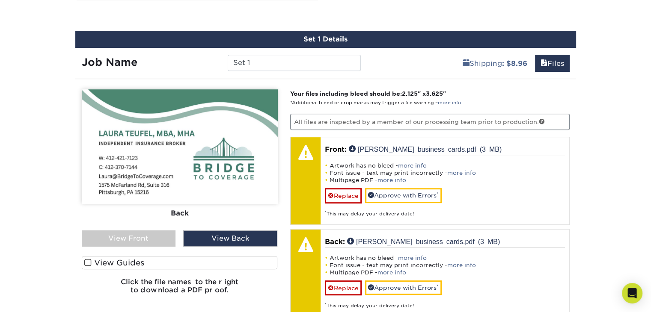  I want to click on b: : $8.96, so click(514, 63).